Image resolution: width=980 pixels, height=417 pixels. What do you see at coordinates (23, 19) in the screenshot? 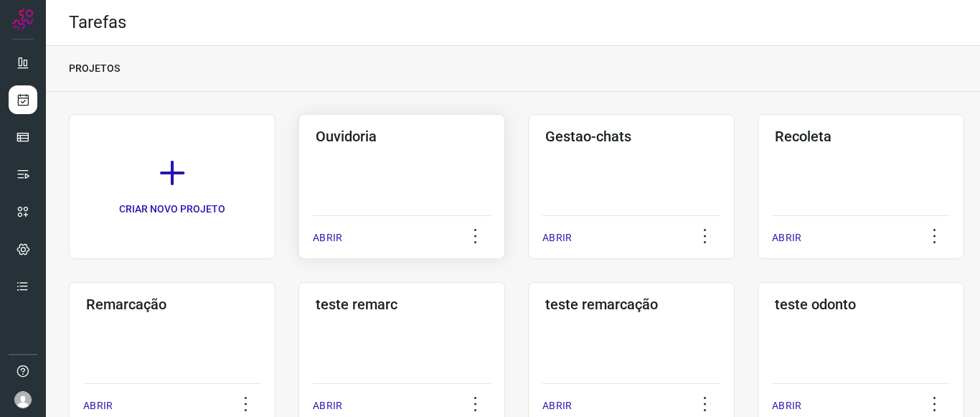
I see `img: Logo` at bounding box center [23, 19].